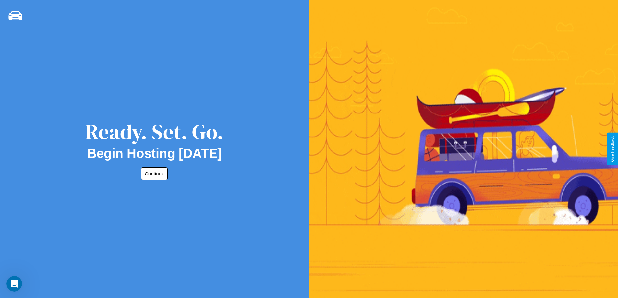 This screenshot has height=298, width=618. I want to click on div: Ready. Set. Go., so click(154, 132).